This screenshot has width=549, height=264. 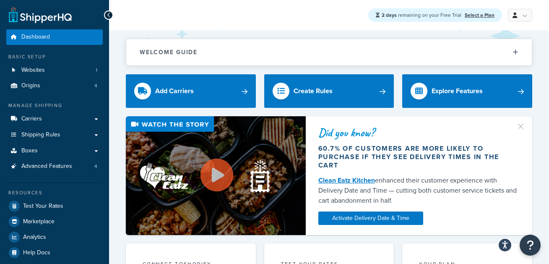 I want to click on div: enhanced their customer experience with Delivery Date and Time — cutting both customer service ti..., so click(x=419, y=190).